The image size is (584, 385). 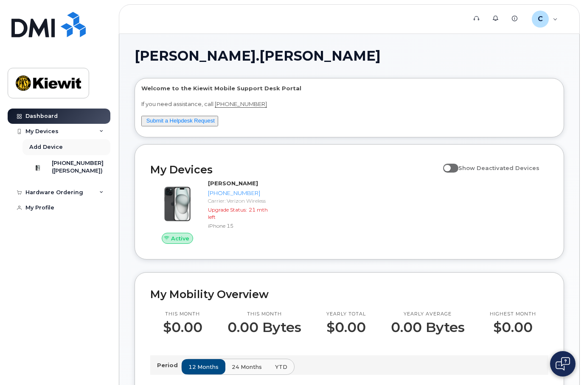 I want to click on span: YTD, so click(x=281, y=367).